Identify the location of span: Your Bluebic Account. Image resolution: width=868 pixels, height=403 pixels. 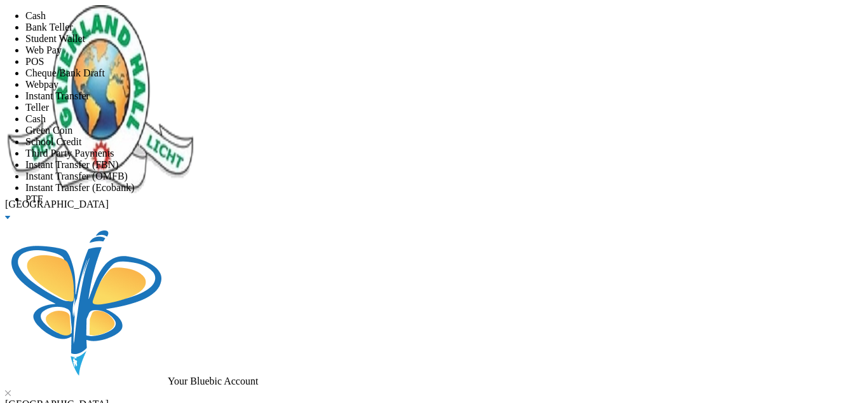
(213, 381).